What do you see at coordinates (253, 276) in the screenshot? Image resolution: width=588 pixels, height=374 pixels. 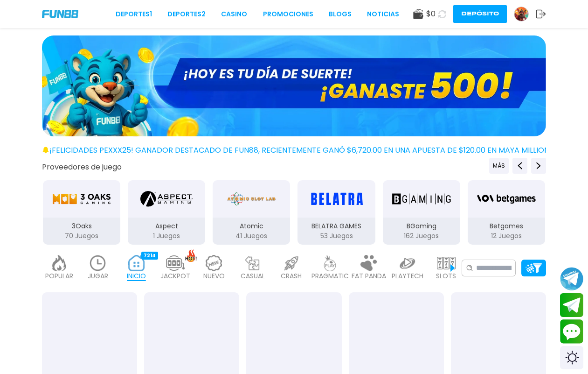 I see `p: CASUAL` at bounding box center [253, 276].